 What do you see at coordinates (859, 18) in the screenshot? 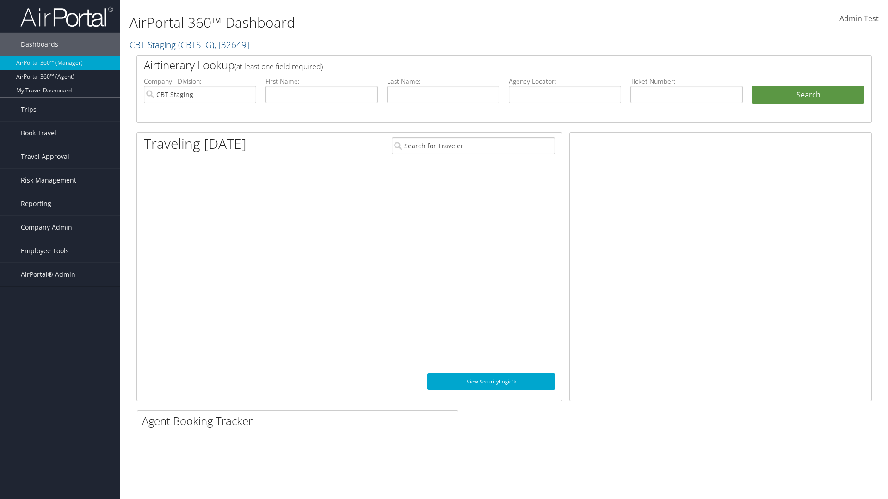
I see `span: Admin Test` at bounding box center [859, 18].